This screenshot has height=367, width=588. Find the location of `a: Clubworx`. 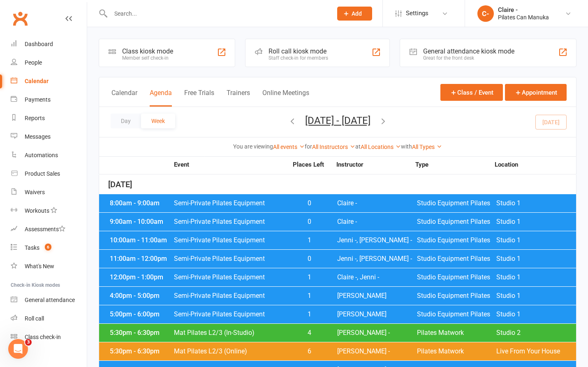

a: Clubworx is located at coordinates (20, 19).